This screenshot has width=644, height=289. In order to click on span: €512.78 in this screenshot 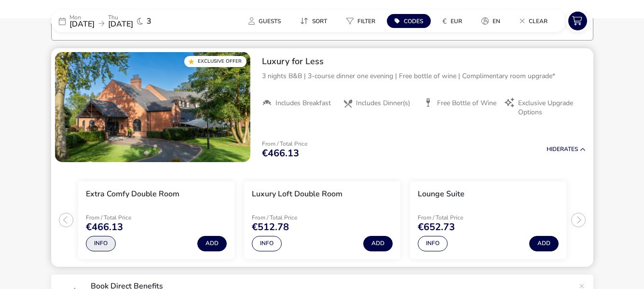, I will do `click(270, 228)`.